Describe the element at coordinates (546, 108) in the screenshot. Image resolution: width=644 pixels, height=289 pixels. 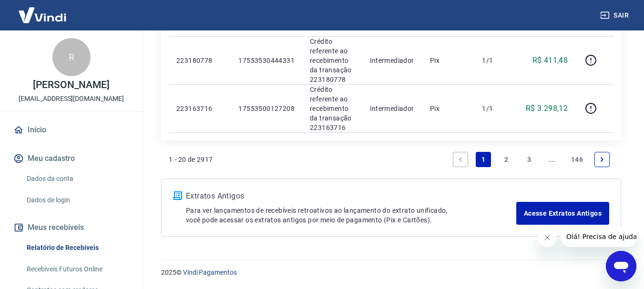
I see `p: R$ 3.298,12` at that location.